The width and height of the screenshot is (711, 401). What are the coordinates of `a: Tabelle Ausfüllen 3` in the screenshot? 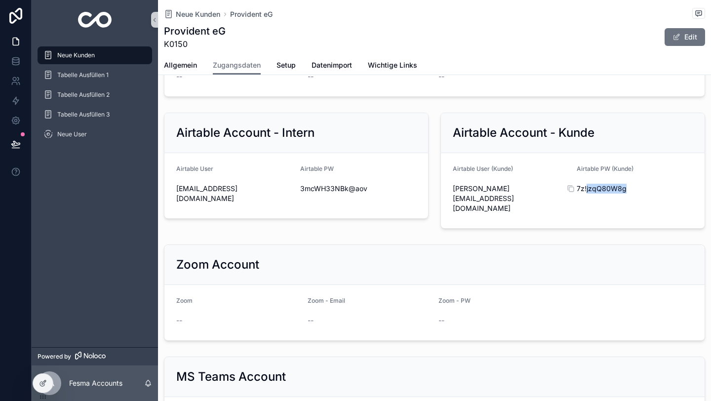 It's located at (95, 114).